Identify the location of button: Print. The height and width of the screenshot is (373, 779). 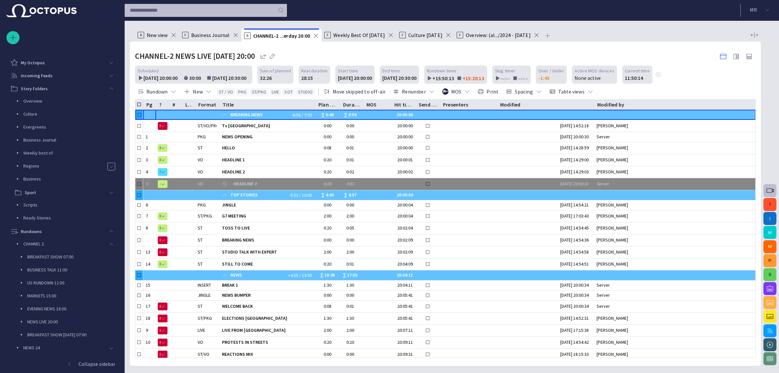
(488, 91).